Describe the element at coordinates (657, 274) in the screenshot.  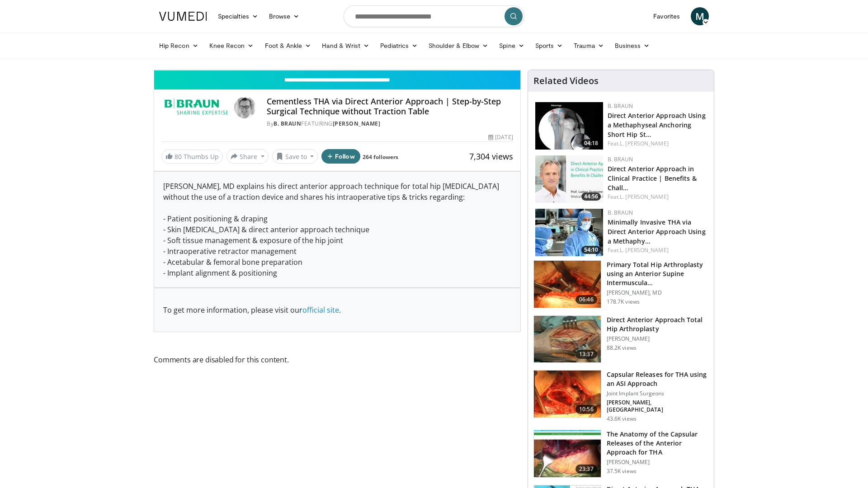
I see `h3: Primary Total Hip Arthroplasty using an Anterior Supine Intermuscula…` at that location.